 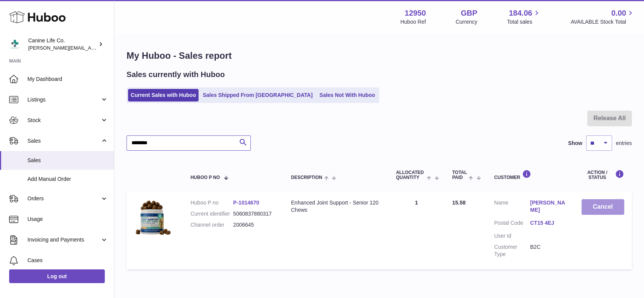 What do you see at coordinates (416, 230) in the screenshot?
I see `td: 1` at bounding box center [416, 230].